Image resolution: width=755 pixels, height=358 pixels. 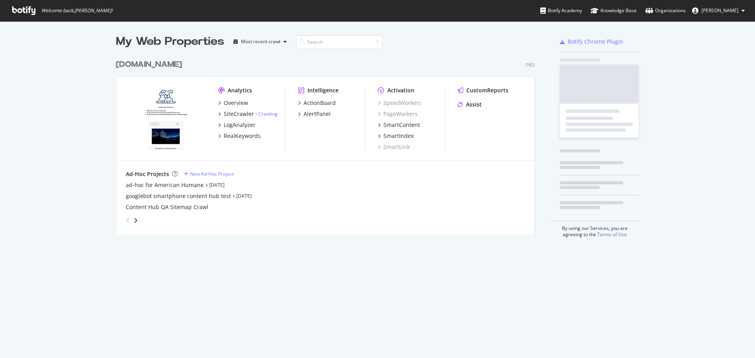 What do you see at coordinates (248, 114) in the screenshot?
I see `a: SiteCrawler- Crawling` at bounding box center [248, 114].